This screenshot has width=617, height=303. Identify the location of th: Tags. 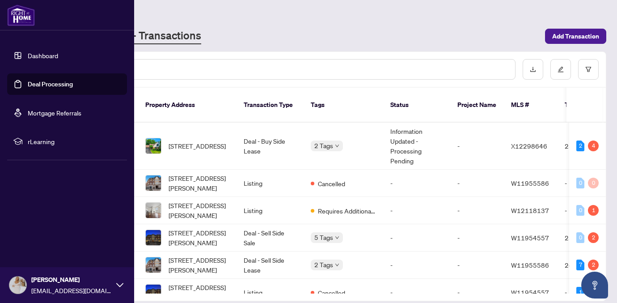
(343, 105).